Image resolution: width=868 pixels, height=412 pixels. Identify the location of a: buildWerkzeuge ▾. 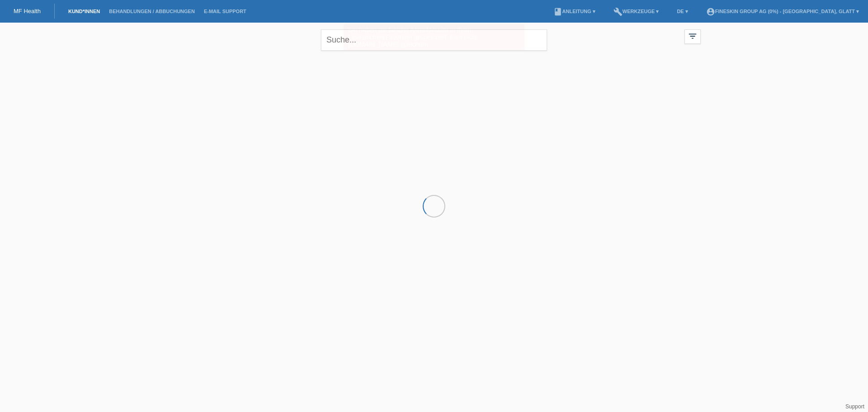
(636, 11).